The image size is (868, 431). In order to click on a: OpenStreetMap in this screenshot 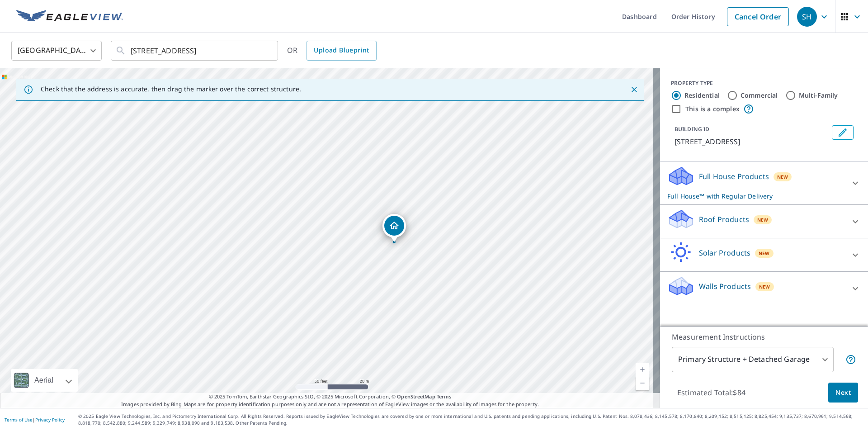, I will do `click(416, 396)`.